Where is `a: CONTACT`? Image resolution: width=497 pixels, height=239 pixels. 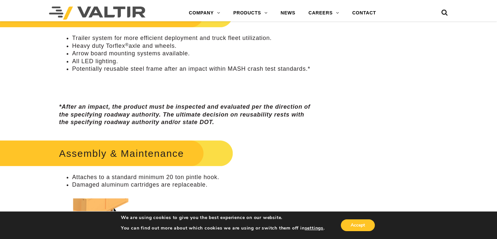 a: CONTACT is located at coordinates (364, 13).